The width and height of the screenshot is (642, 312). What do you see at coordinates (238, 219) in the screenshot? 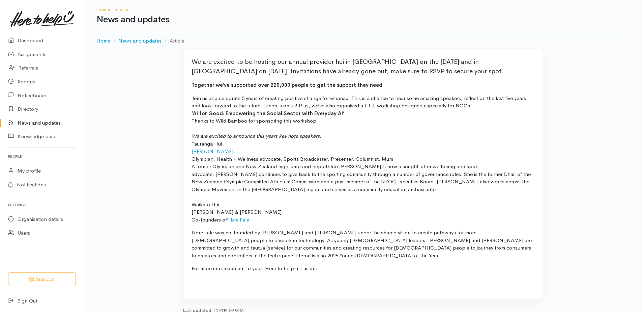
I see `a: Fibre Fale` at bounding box center [238, 219].